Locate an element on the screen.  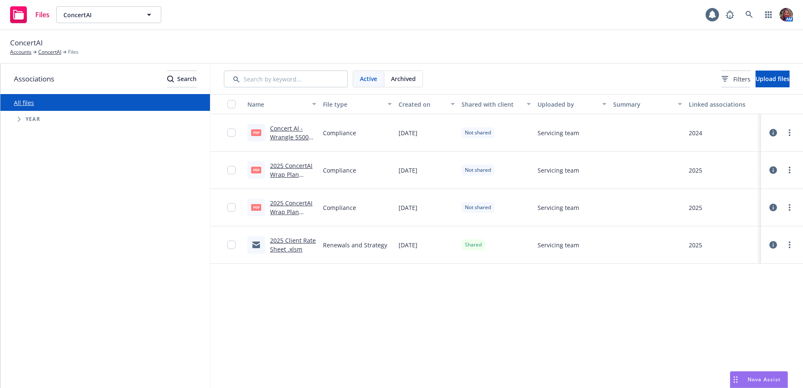
button: Created on is located at coordinates (427, 104).